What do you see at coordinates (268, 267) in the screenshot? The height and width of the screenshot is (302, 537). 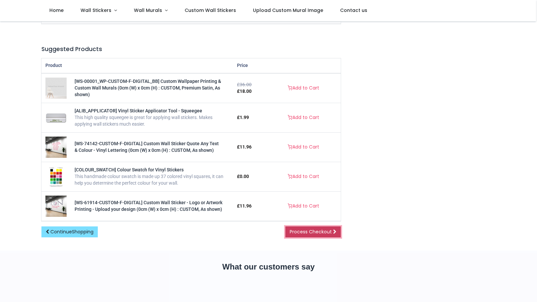 I see `h2: What our customers say` at bounding box center [268, 267].